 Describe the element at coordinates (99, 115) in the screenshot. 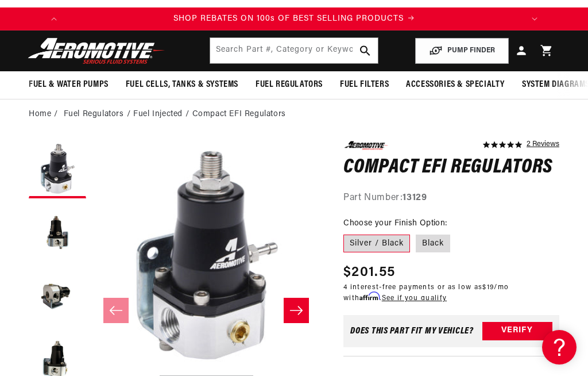

I see `li: Fuel Regulators` at that location.